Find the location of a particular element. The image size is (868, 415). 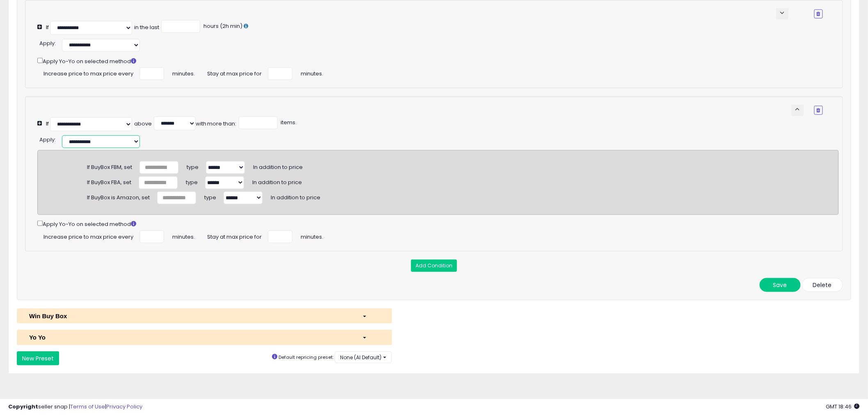

div: in the last is located at coordinates (147, 27).